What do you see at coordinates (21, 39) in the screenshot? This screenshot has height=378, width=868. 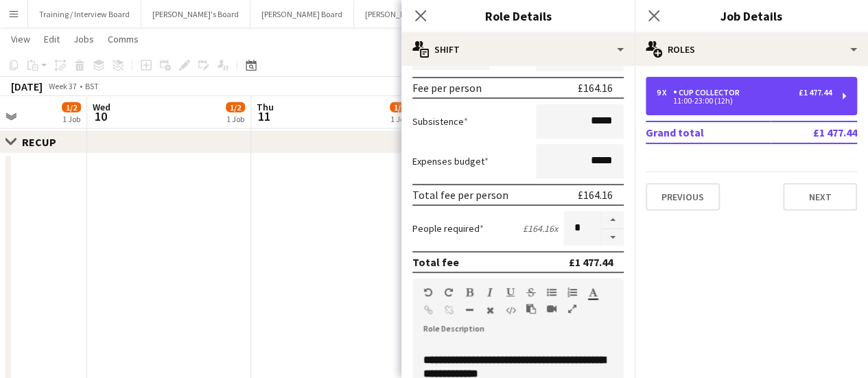 I see `a: View` at bounding box center [21, 39].